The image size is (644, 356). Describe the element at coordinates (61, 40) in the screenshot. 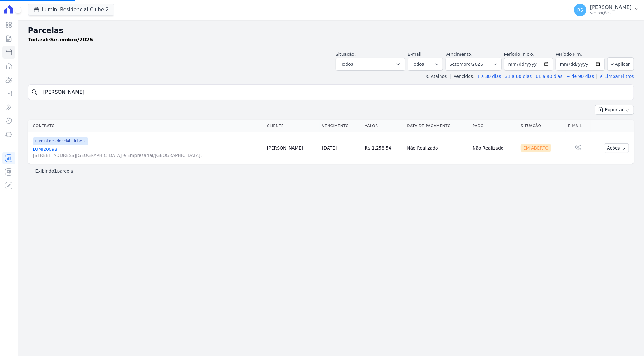

I see `p: de` at that location.